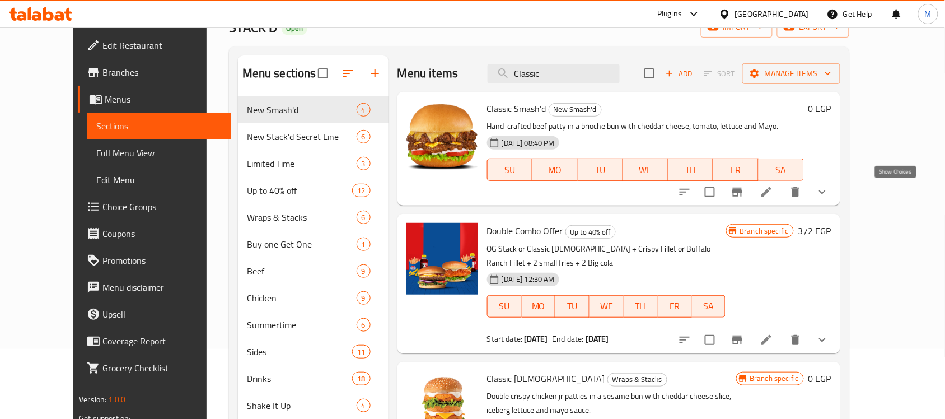  I want to click on span: M, so click(928, 14).